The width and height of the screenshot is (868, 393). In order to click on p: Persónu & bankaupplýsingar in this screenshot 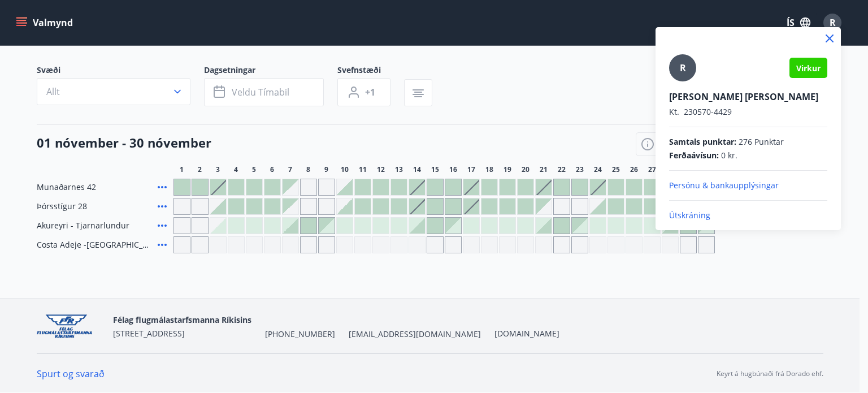, I will do `click(748, 185)`.